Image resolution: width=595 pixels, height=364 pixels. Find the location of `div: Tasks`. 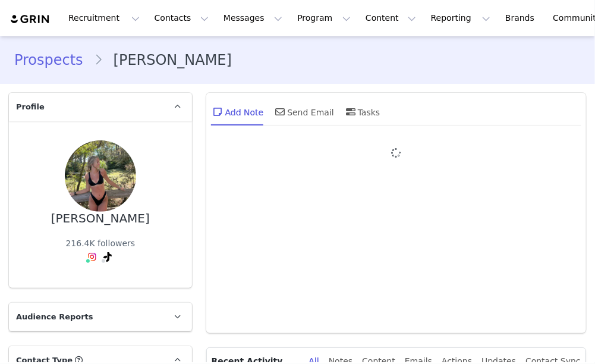

div: Tasks is located at coordinates (362, 112).